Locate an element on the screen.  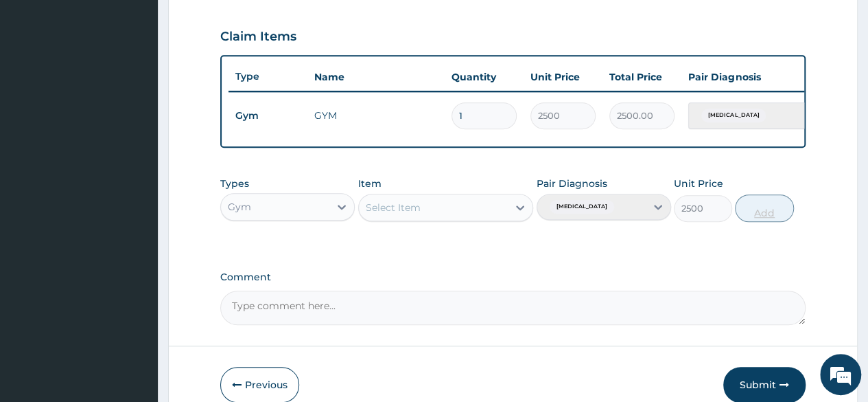
td: Gym is located at coordinates (268, 116).